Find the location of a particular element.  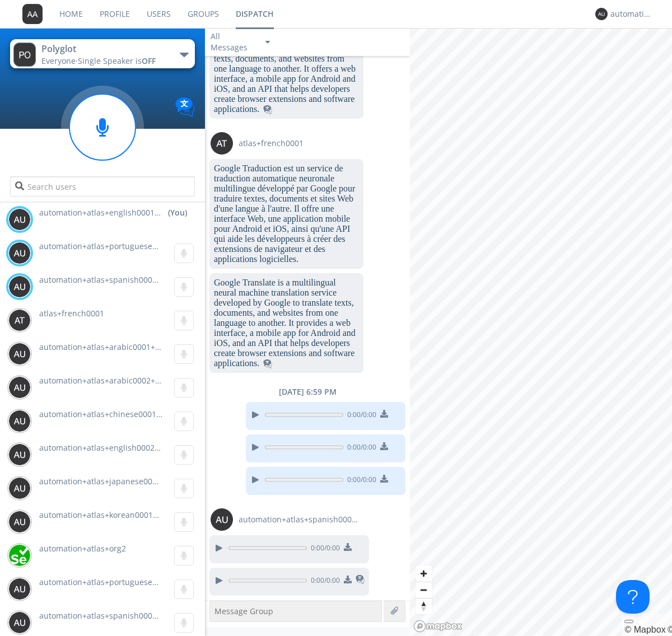

input: Search users is located at coordinates (102, 186).